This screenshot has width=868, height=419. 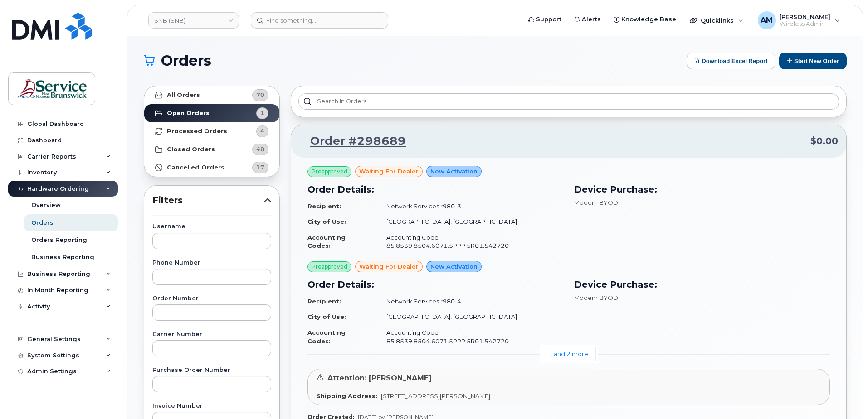 I want to click on a: Cancelled Orders17, so click(x=212, y=167).